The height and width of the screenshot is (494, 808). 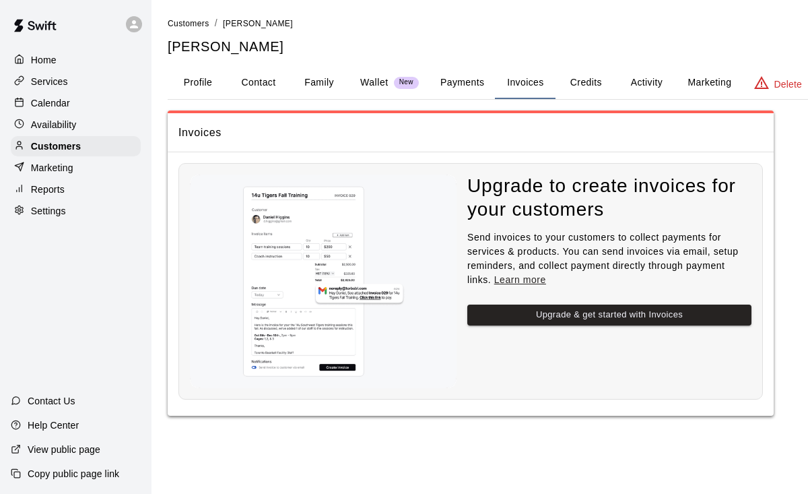 What do you see at coordinates (75, 211) in the screenshot?
I see `a: Settings` at bounding box center [75, 211].